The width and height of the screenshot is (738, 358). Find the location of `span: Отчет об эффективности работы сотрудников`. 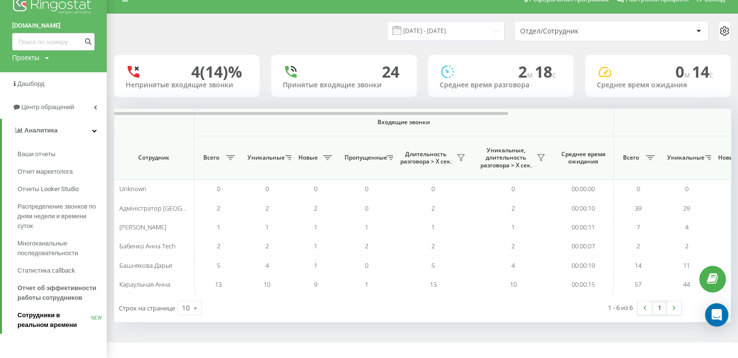

span: Отчет об эффективности работы сотрудников is located at coordinates (60, 293).